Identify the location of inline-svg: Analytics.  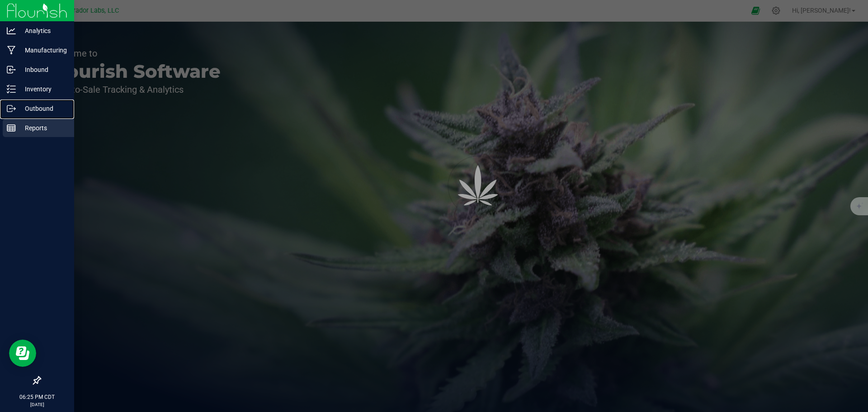
(12, 31).